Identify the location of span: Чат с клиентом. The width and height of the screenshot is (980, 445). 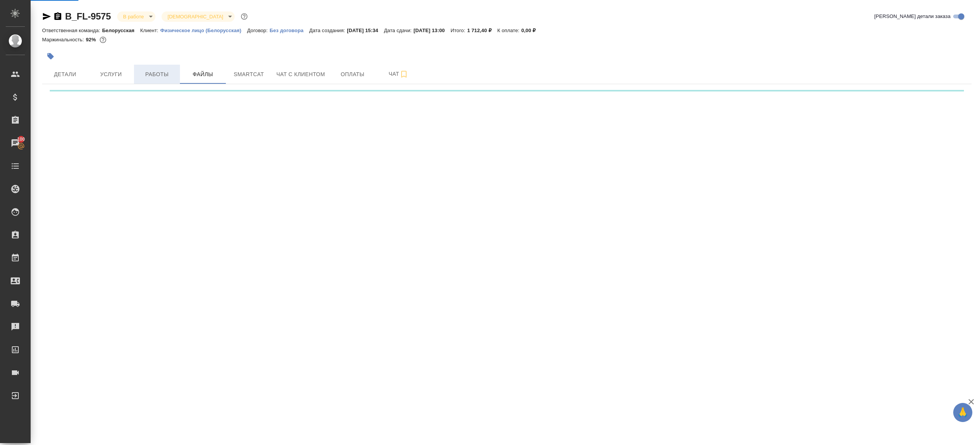
(300, 74).